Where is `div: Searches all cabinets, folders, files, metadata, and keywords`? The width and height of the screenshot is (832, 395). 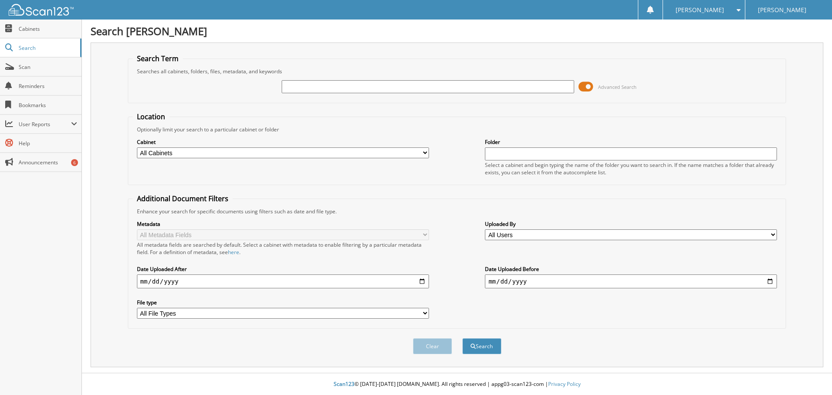 div: Searches all cabinets, folders, files, metadata, and keywords is located at coordinates (457, 71).